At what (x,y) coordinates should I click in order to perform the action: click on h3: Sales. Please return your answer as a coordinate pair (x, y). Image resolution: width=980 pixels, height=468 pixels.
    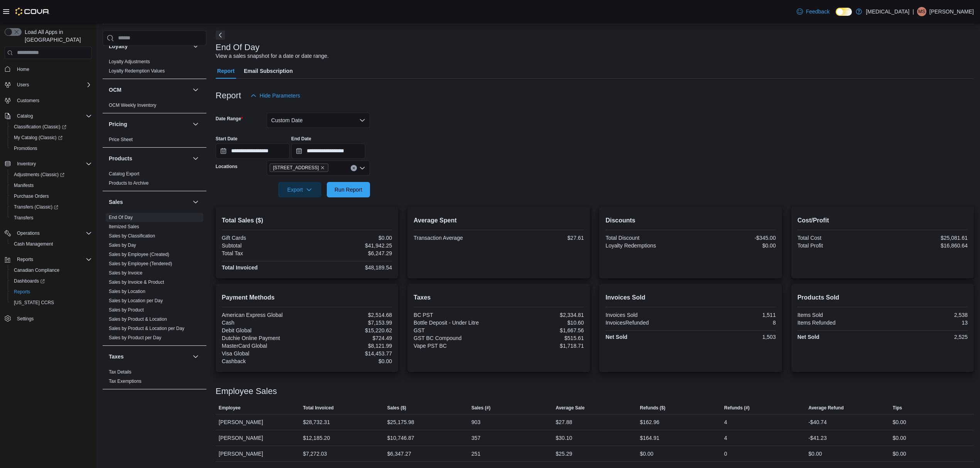
    Looking at the image, I should click on (116, 202).